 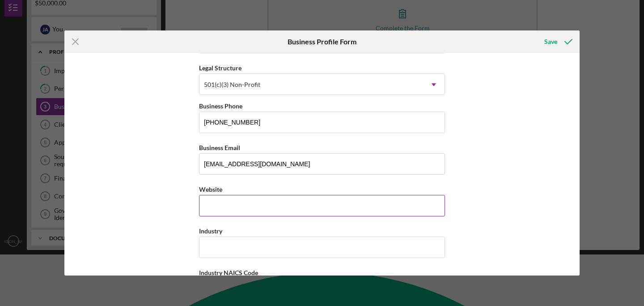 I want to click on label: Website, so click(x=211, y=189).